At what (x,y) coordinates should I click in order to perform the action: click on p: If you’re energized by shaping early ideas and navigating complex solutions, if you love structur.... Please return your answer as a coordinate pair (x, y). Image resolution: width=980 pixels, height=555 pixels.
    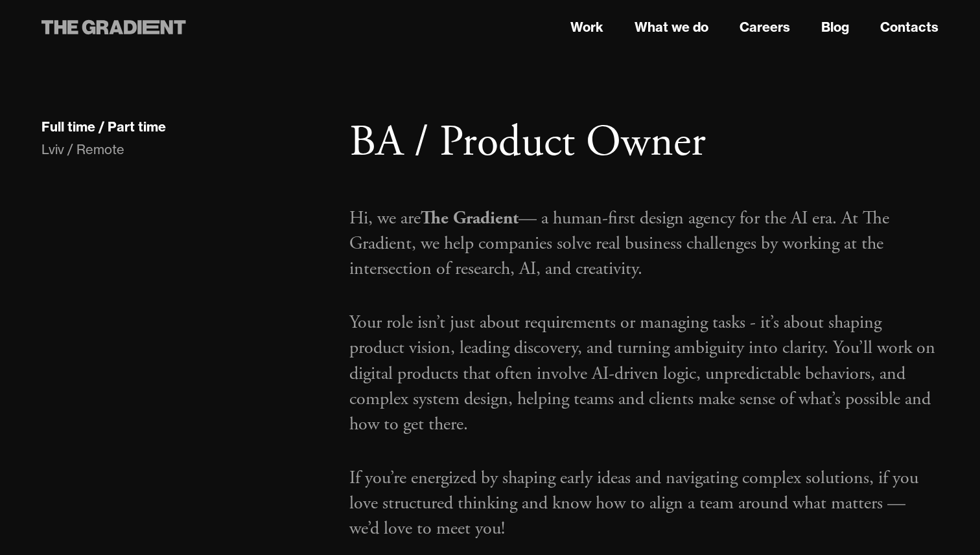
    Looking at the image, I should click on (643, 504).